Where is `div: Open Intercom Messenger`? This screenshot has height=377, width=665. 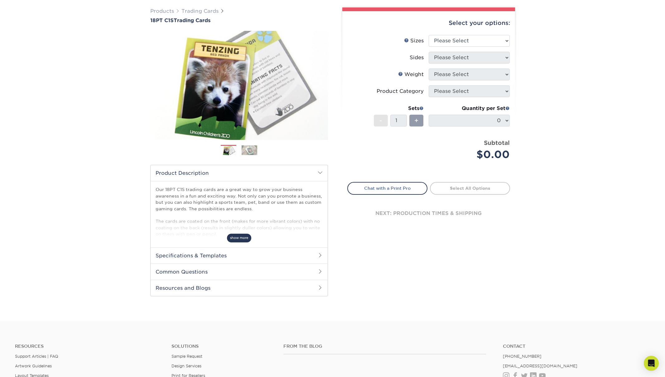 div: Open Intercom Messenger is located at coordinates (651, 363).